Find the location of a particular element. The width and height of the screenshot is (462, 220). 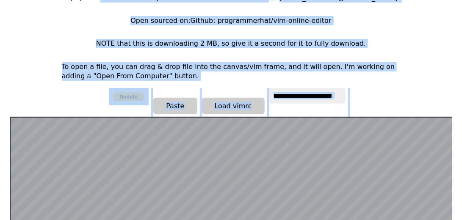

a: Github: programmerhat/vim-online-editor is located at coordinates (261, 20).